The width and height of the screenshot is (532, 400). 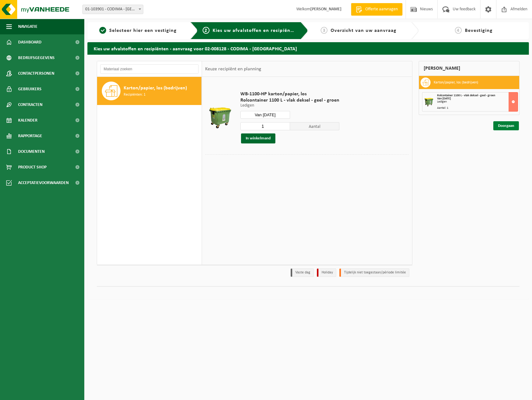 What do you see at coordinates (233, 69) in the screenshot?
I see `div: Keuze recipiënt en planning` at bounding box center [233, 69].